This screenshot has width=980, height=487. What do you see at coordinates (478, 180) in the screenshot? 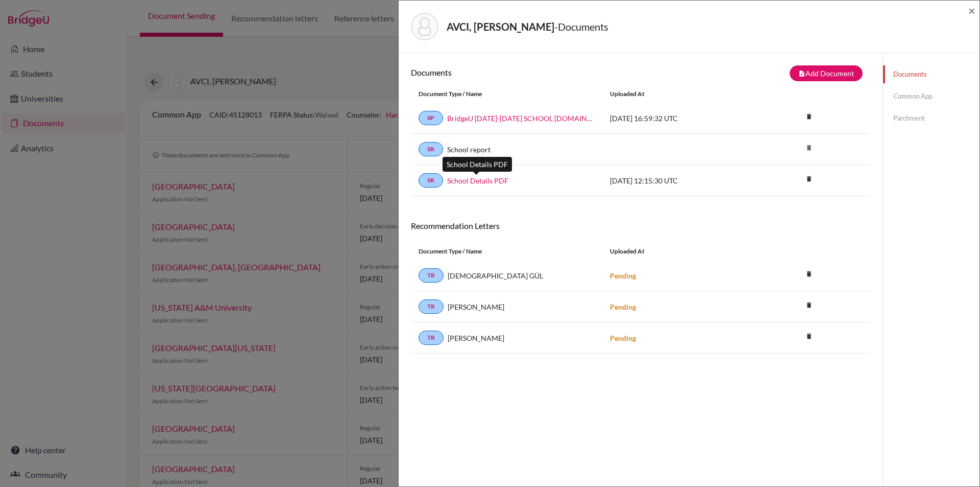
I see `a: School Details PDF` at bounding box center [478, 180].